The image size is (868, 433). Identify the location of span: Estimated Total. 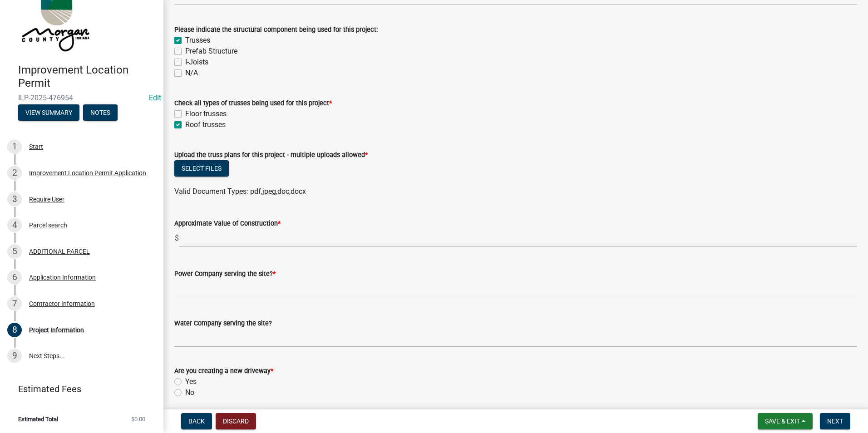
(38, 419).